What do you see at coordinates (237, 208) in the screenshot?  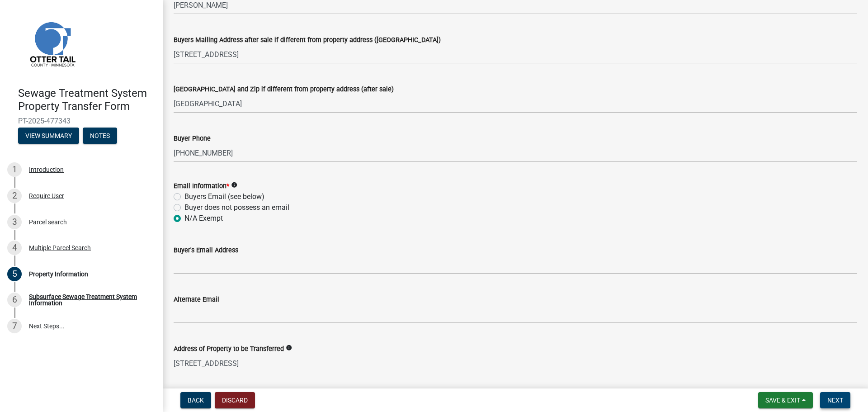 I see `label: Buyer does not possess an email` at bounding box center [237, 208].